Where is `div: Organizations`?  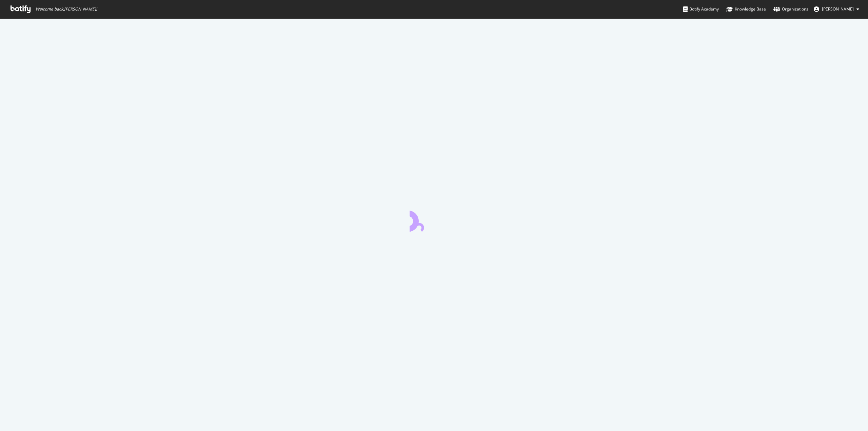 div: Organizations is located at coordinates (791, 9).